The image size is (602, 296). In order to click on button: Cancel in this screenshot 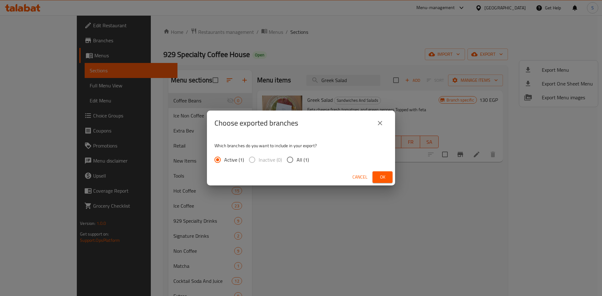, I will do `click(360, 177)`.